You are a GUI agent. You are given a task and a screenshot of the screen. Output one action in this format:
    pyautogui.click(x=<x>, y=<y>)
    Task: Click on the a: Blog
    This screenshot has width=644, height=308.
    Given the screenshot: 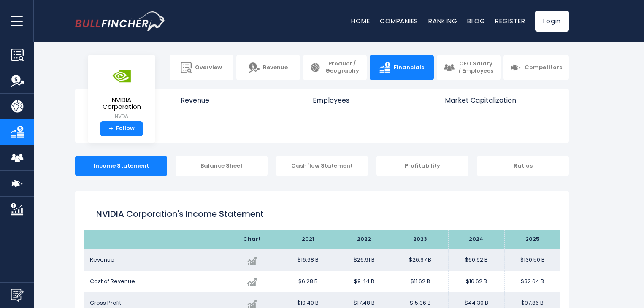 What is the action you would take?
    pyautogui.click(x=476, y=21)
    